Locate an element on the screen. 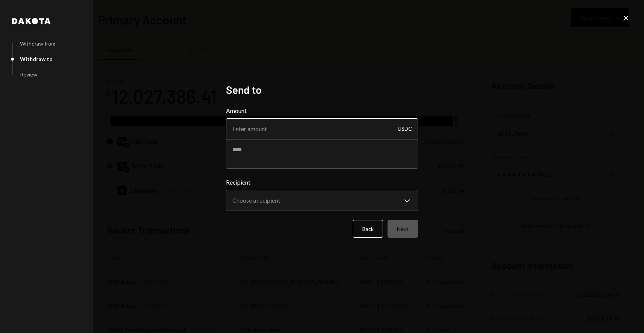 This screenshot has height=333, width=644. input: Enter amount is located at coordinates (322, 129).